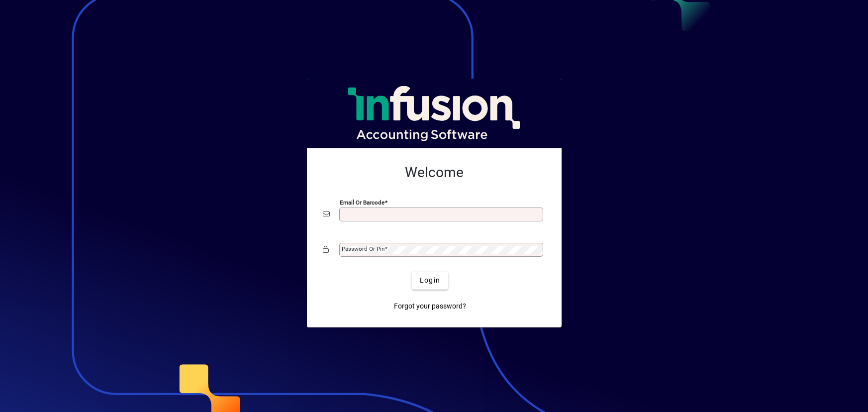 Image resolution: width=868 pixels, height=412 pixels. I want to click on mat-label: Email or Barcode, so click(362, 202).